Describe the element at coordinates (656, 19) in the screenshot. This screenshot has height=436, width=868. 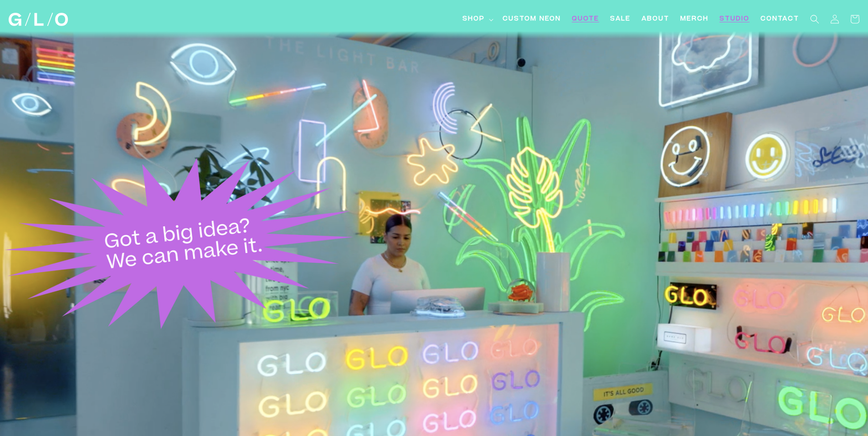
I see `a: About` at that location.